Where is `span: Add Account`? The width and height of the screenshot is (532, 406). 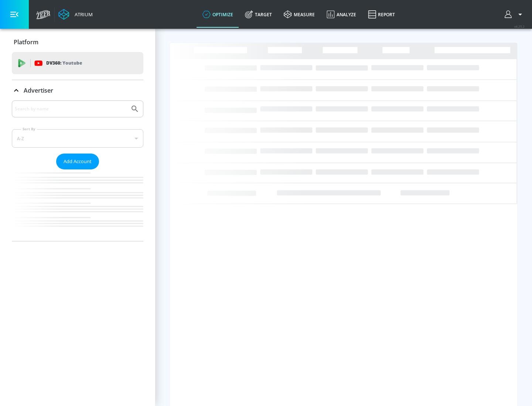
span: Add Account is located at coordinates (77, 161).